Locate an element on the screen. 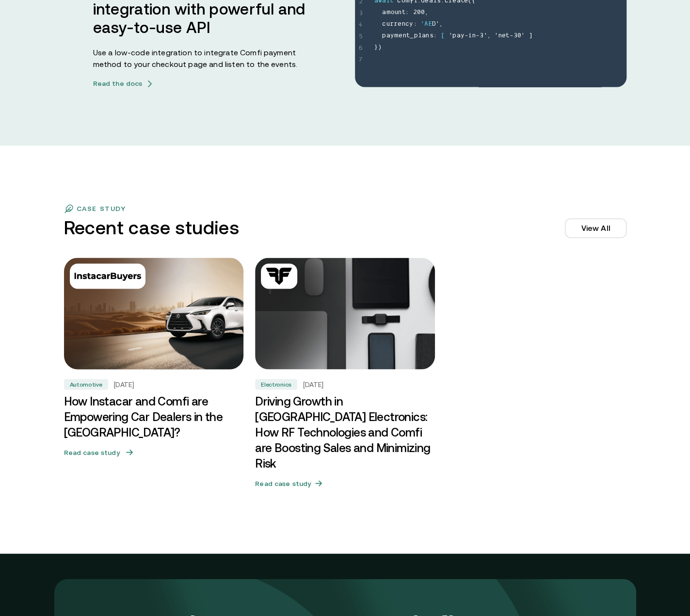 This screenshot has width=690, height=616. img: Automotive is located at coordinates (108, 276).